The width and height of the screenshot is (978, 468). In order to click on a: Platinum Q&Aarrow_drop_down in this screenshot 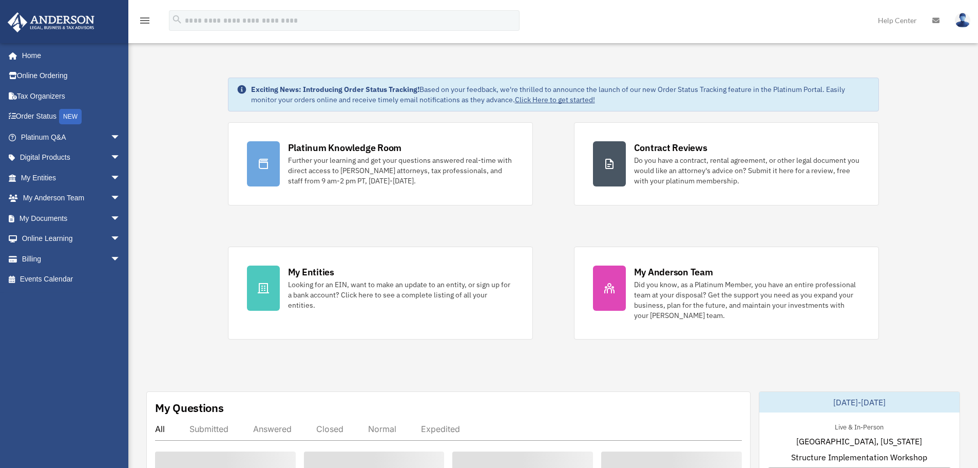, I will do `click(71, 137)`.